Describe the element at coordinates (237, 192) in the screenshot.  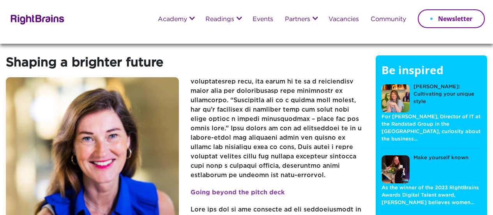
I see `strong: Going beyond the pitch deck` at that location.